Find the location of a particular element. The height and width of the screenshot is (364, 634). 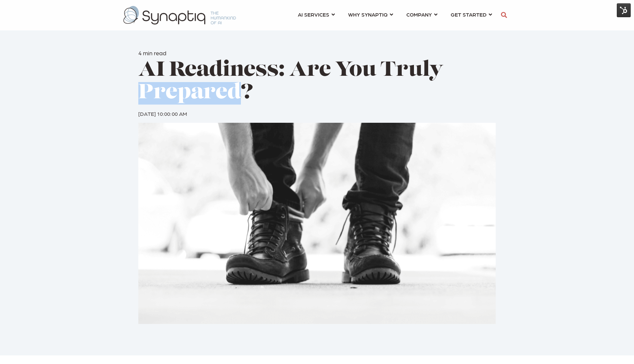

span: COMPANY is located at coordinates (419, 14).